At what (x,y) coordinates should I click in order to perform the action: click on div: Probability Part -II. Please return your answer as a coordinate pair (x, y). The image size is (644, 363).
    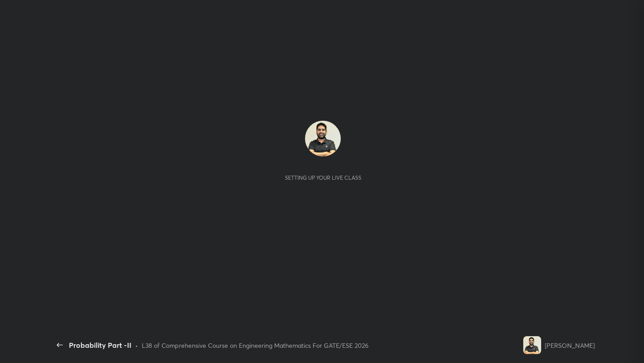
    Looking at the image, I should click on (100, 345).